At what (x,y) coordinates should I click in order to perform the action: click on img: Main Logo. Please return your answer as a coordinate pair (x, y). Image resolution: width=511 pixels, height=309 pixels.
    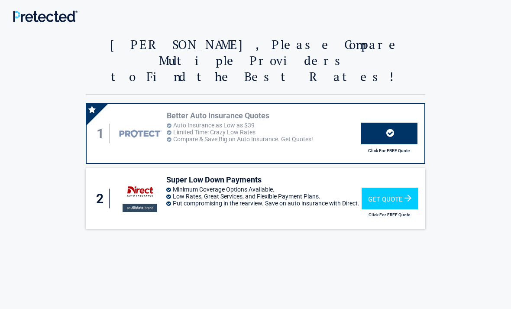
    Looking at the image, I should click on (45, 16).